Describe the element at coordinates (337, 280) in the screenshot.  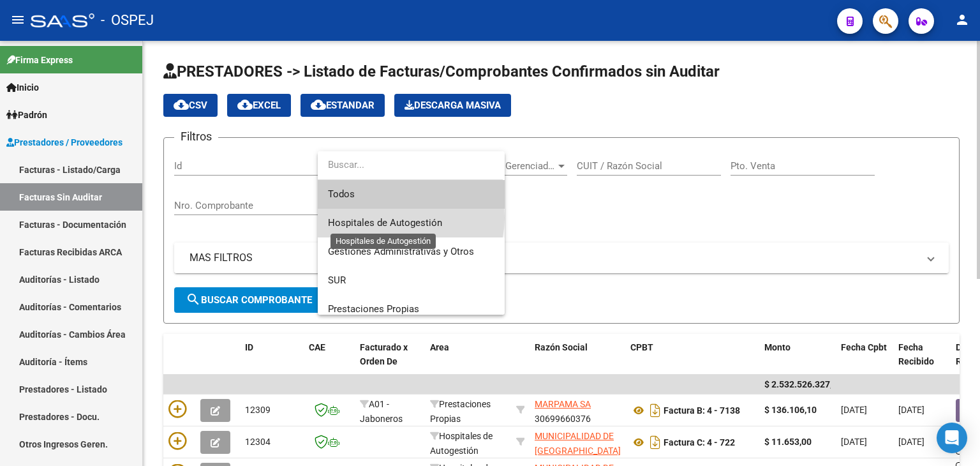
I see `span: SUR` at that location.